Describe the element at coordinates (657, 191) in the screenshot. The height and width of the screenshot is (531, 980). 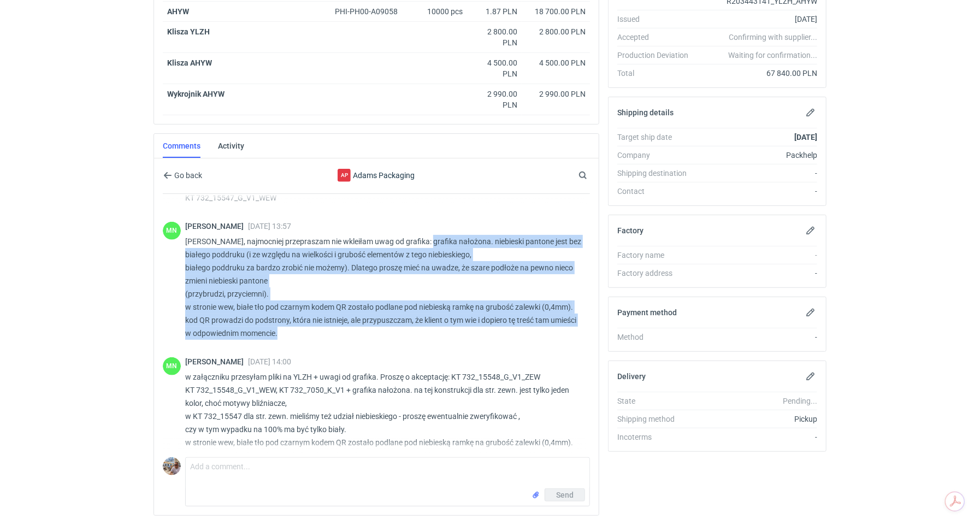
I see `div: Contact` at that location.